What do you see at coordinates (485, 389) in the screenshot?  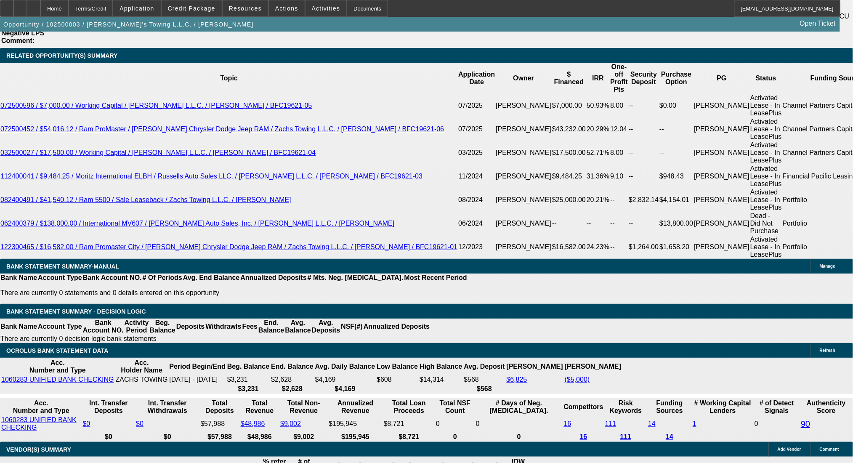 I see `th: $568` at bounding box center [485, 389].